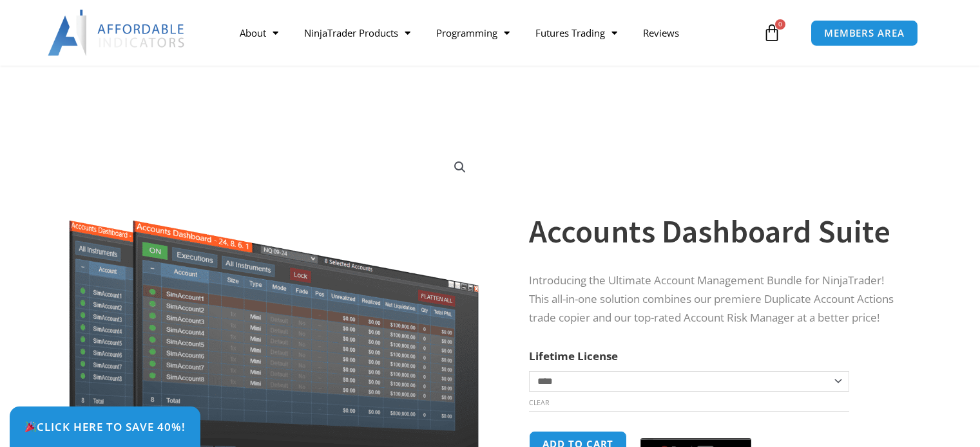 The width and height of the screenshot is (980, 447). Describe the element at coordinates (661, 33) in the screenshot. I see `a: Reviews` at that location.